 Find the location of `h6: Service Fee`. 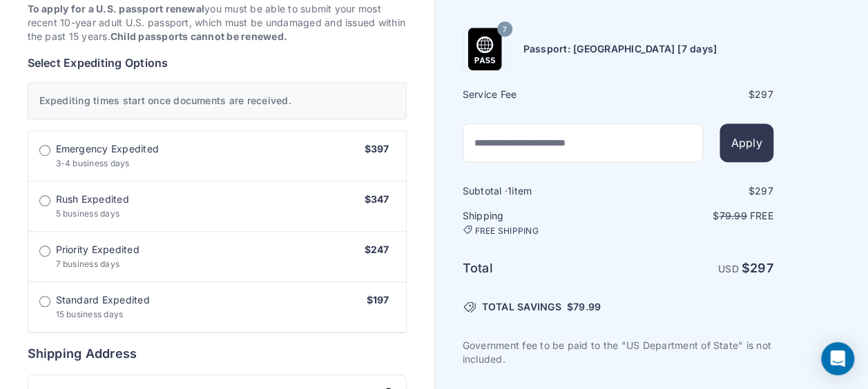

h6: Service Fee is located at coordinates (540, 95).